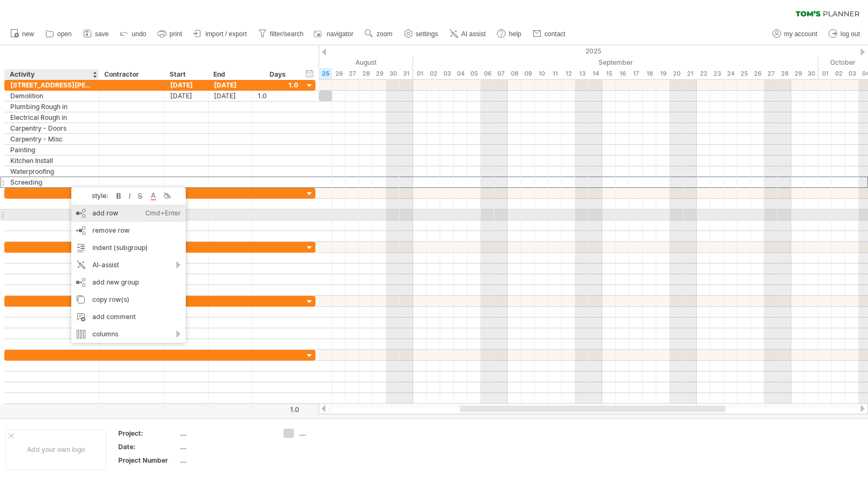 This screenshot has width=868, height=480. Describe the element at coordinates (287, 34) in the screenshot. I see `span: filter/search` at that location.